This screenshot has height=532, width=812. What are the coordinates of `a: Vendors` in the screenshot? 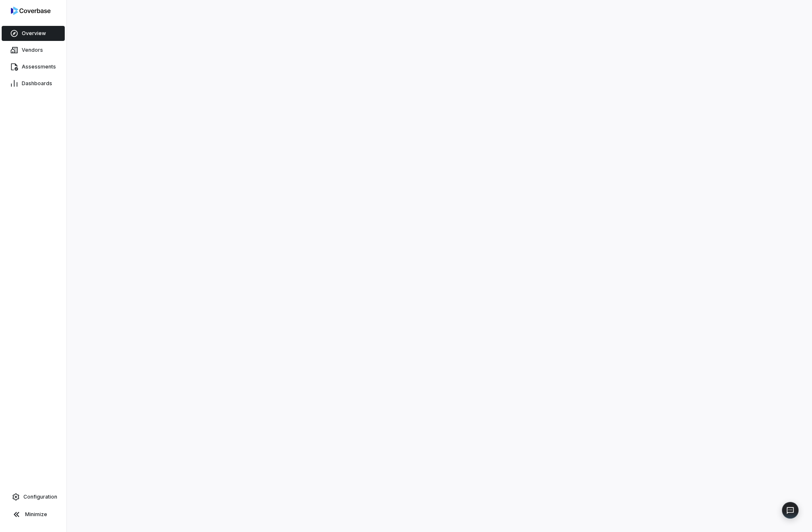 It's located at (33, 50).